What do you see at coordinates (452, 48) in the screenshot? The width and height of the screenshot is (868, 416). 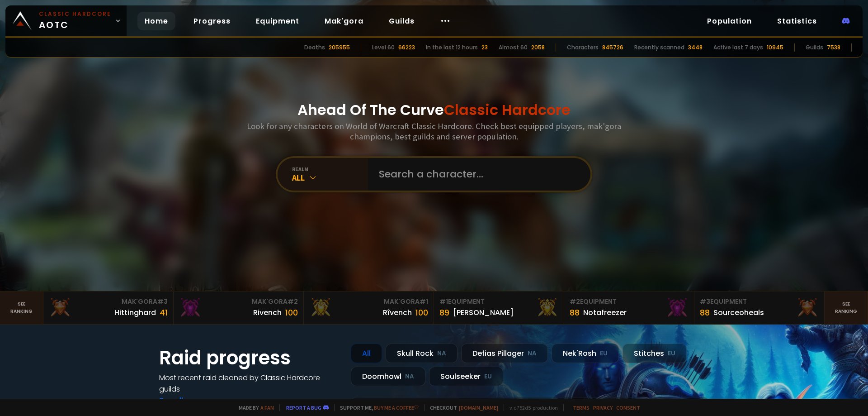 I see `div: In the last 12 hours` at bounding box center [452, 48].